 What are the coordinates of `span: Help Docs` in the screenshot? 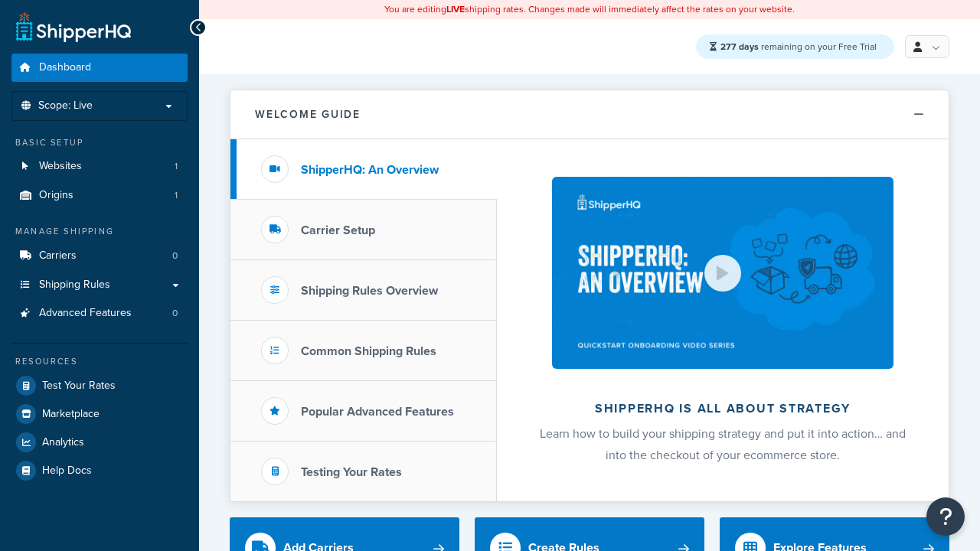 It's located at (67, 470).